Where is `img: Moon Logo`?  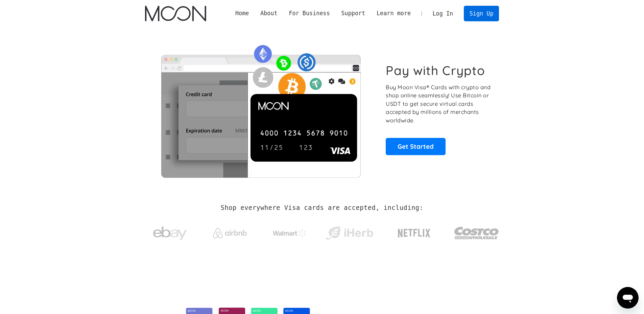
img: Moon Logo is located at coordinates (175, 14).